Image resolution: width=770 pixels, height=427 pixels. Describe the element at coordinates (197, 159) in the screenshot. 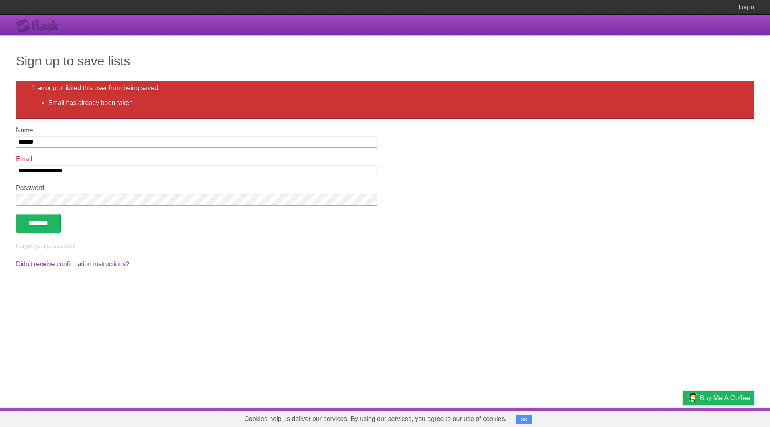

I see `label: Email` at that location.